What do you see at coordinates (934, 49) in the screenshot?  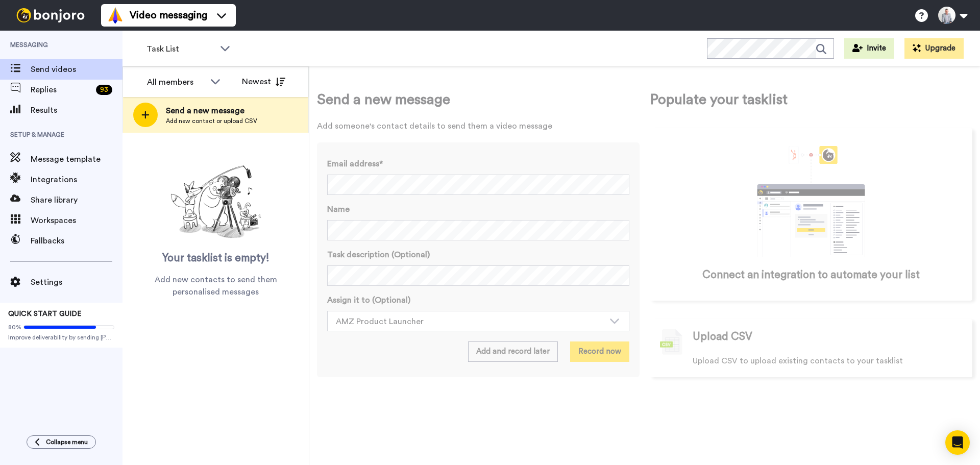 I see `button: Upgrade` at bounding box center [934, 49].